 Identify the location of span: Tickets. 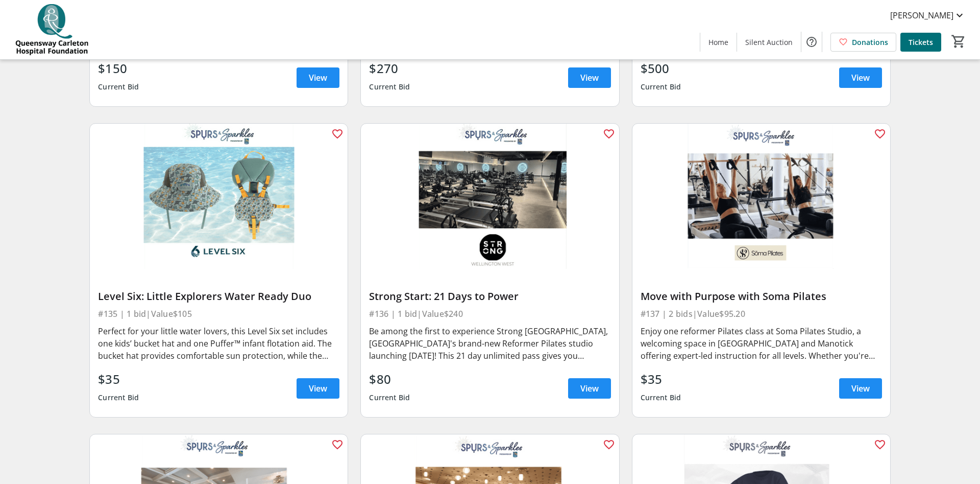
(921, 42).